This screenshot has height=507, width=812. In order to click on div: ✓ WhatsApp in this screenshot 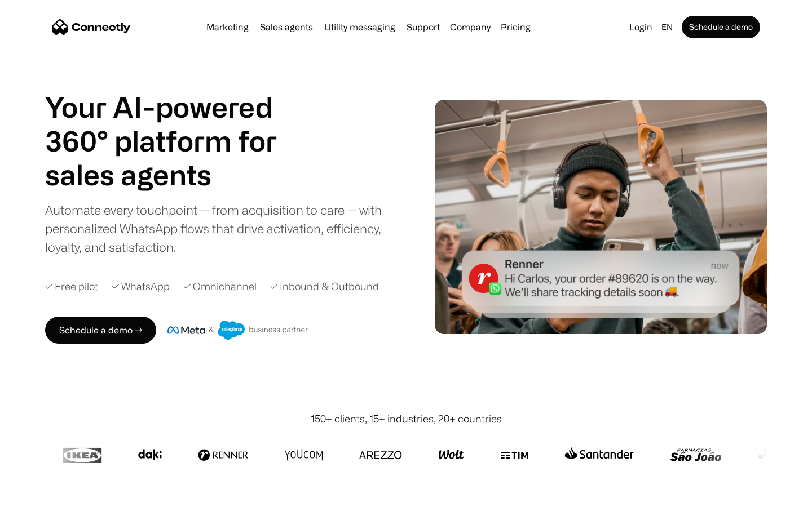, I will do `click(140, 286)`.